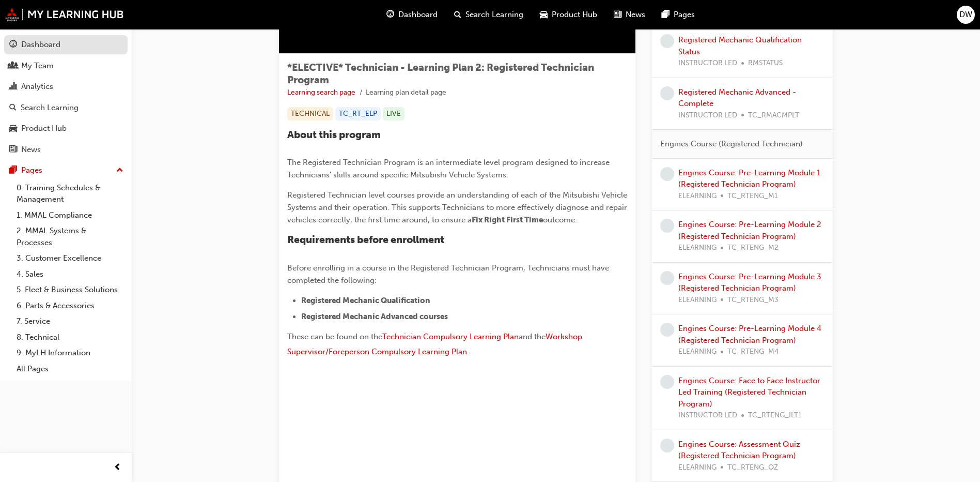  What do you see at coordinates (773, 115) in the screenshot?
I see `span: TC_RMACMPLT` at bounding box center [773, 115].